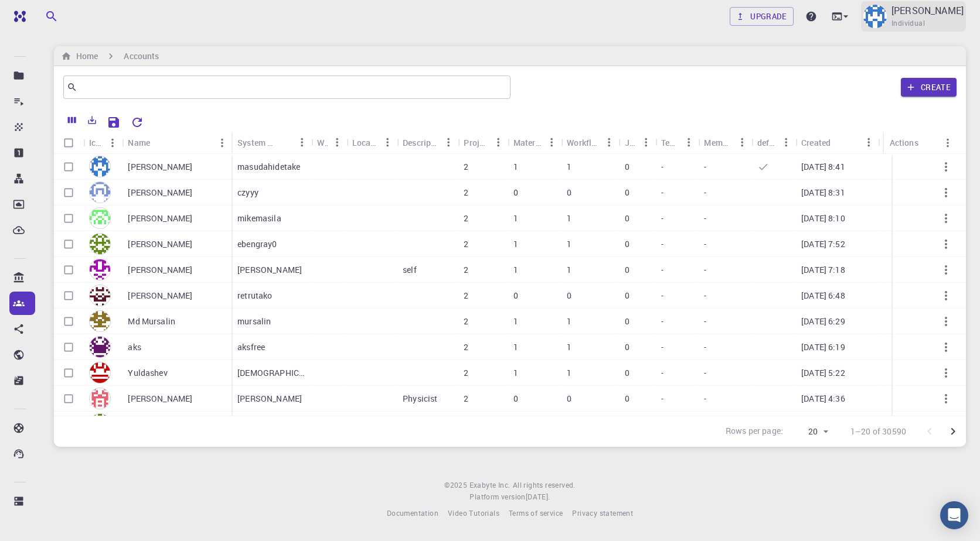 The width and height of the screenshot is (980, 541). Describe the element at coordinates (908, 23) in the screenshot. I see `span: Individual` at that location.